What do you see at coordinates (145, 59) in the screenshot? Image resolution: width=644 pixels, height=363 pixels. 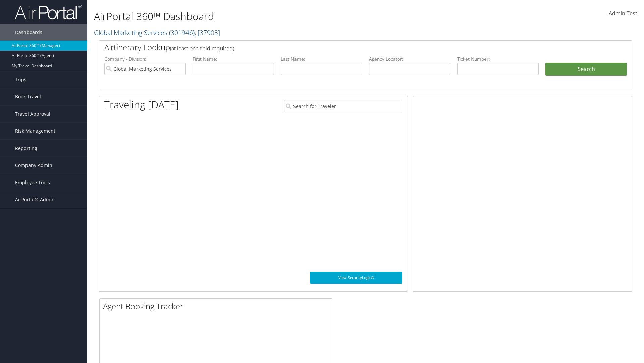 I see `label: Company - Division:` at bounding box center [145, 59].